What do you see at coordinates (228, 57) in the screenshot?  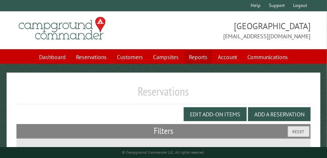 I see `a: Account` at bounding box center [228, 57].